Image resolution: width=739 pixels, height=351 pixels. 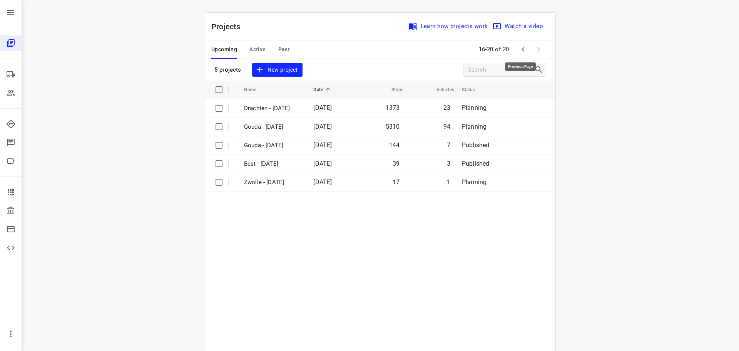 I want to click on p: Gouda - Friday, so click(x=273, y=145).